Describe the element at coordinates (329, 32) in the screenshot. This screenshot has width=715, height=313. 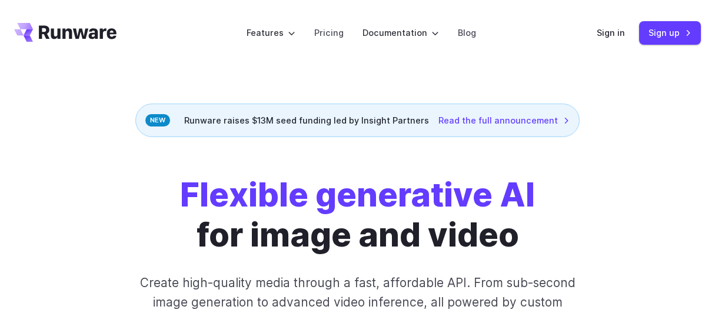
I see `a: Pricing` at that location.